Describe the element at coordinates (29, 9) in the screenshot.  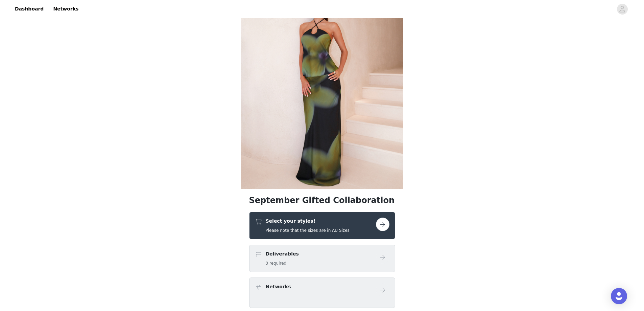
I see `a: Dashboard` at that location.